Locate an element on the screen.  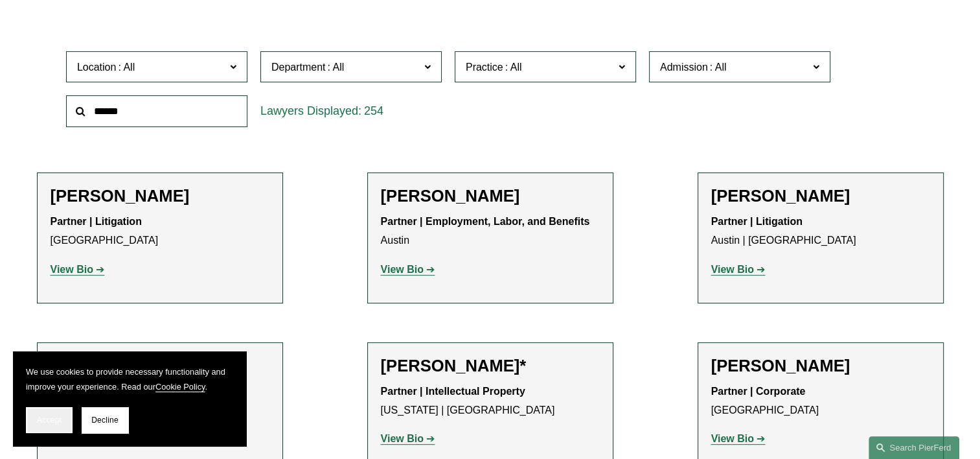
a: Cookie Policy is located at coordinates (180, 386).